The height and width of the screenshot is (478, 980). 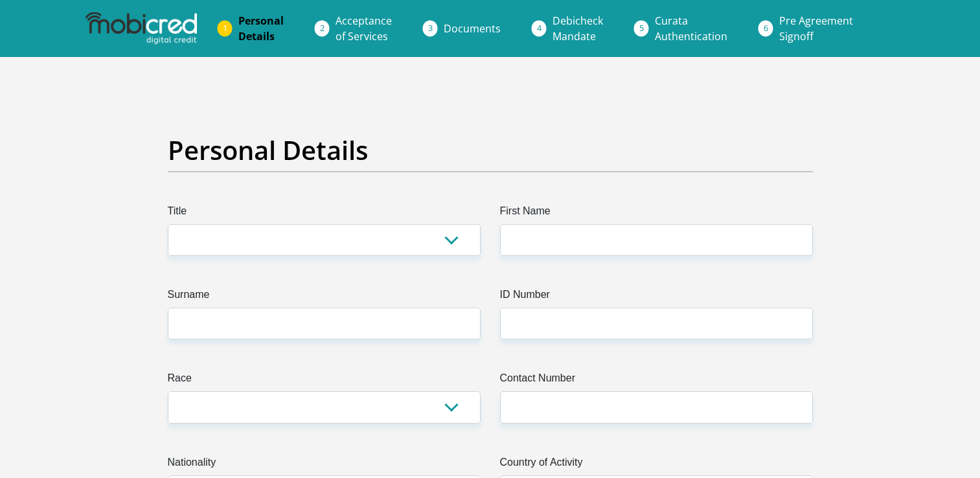 What do you see at coordinates (656, 323) in the screenshot?
I see `input: ID Number` at bounding box center [656, 323].